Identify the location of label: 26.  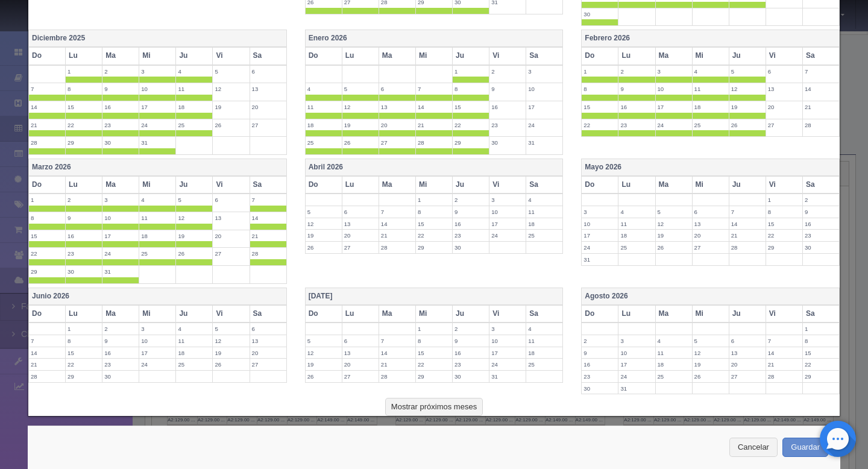
(324, 247).